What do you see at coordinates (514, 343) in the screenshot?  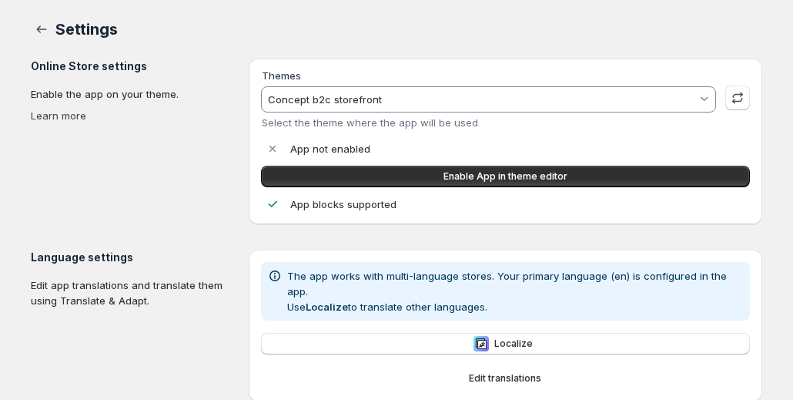 I see `span: Localize` at bounding box center [514, 343].